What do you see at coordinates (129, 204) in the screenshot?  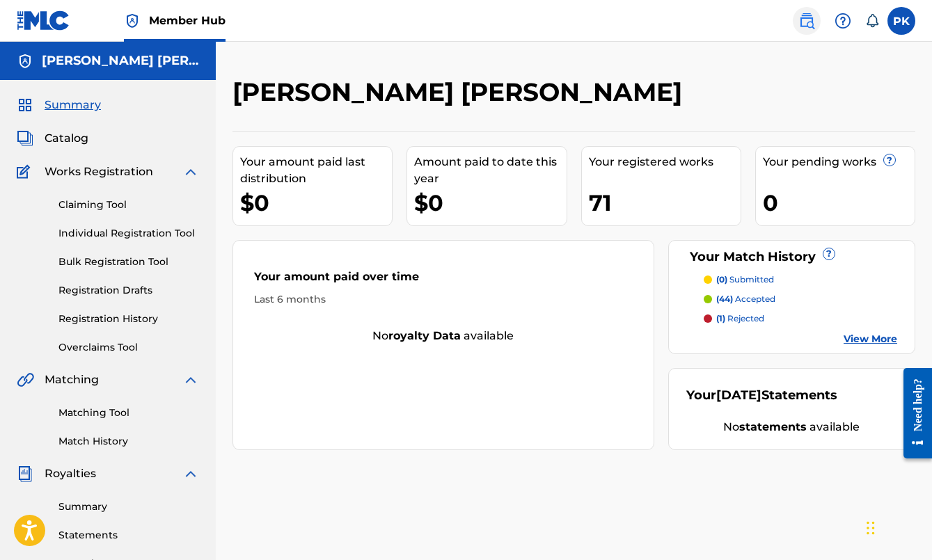 I see `a: Claiming Tool` at bounding box center [129, 204].